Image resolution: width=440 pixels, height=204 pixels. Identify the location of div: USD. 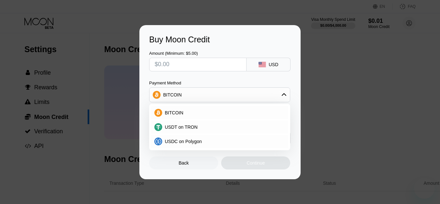
(273, 64).